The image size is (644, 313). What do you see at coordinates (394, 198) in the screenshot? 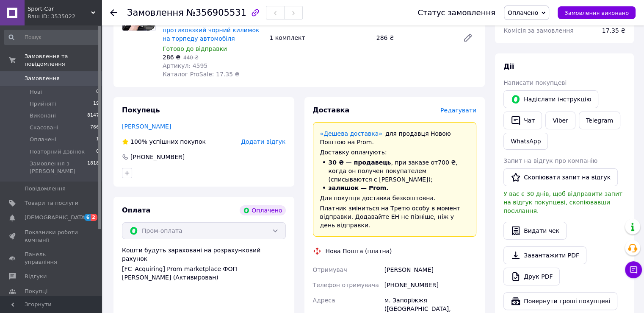
I see `div: Для покупця доставка безкоштовна.` at bounding box center [394, 198].